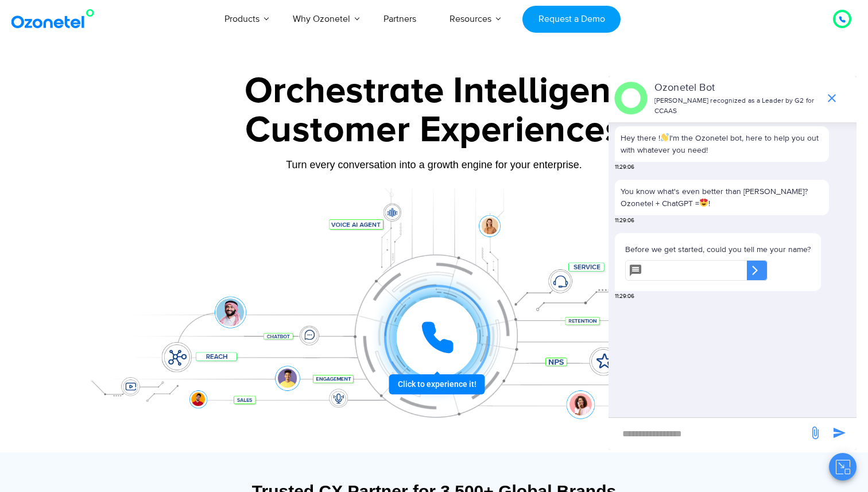 This screenshot has height=492, width=868. I want to click on p: Hey there ! I'm the Ozonetel bot, here to help you out with whatever you need!, so click(721, 144).